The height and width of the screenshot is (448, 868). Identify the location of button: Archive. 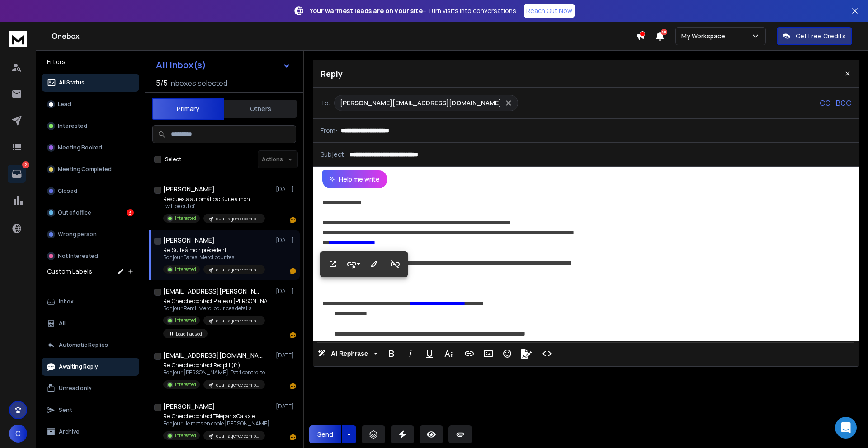
(90, 432).